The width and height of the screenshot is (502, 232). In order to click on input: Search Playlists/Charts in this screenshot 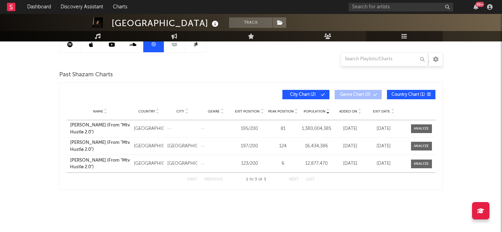, I will do `click(385, 59)`.